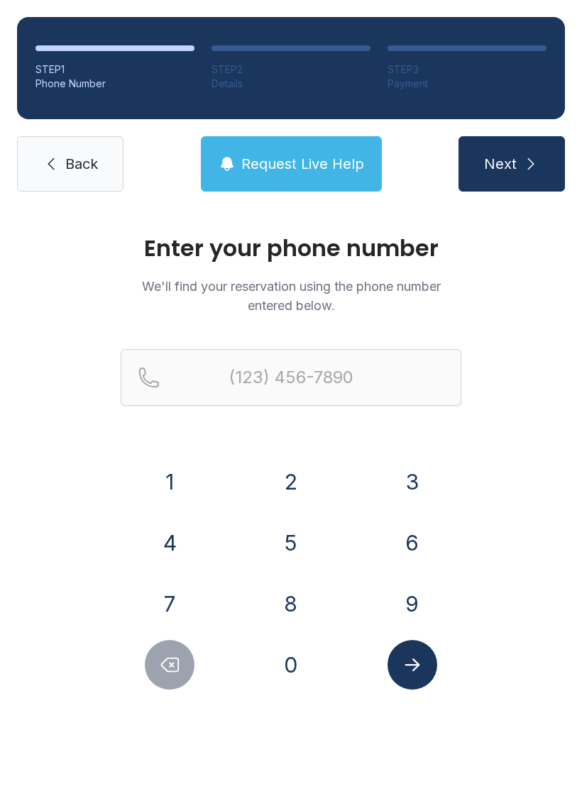 Image resolution: width=582 pixels, height=806 pixels. What do you see at coordinates (291, 482) in the screenshot?
I see `button: 2` at bounding box center [291, 482].